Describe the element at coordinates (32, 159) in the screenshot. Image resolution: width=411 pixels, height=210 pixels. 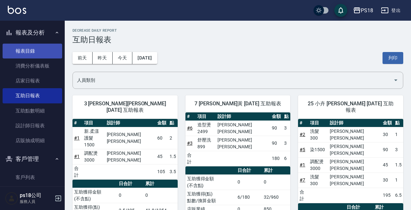
I see `button: 客戶管理` at that location.